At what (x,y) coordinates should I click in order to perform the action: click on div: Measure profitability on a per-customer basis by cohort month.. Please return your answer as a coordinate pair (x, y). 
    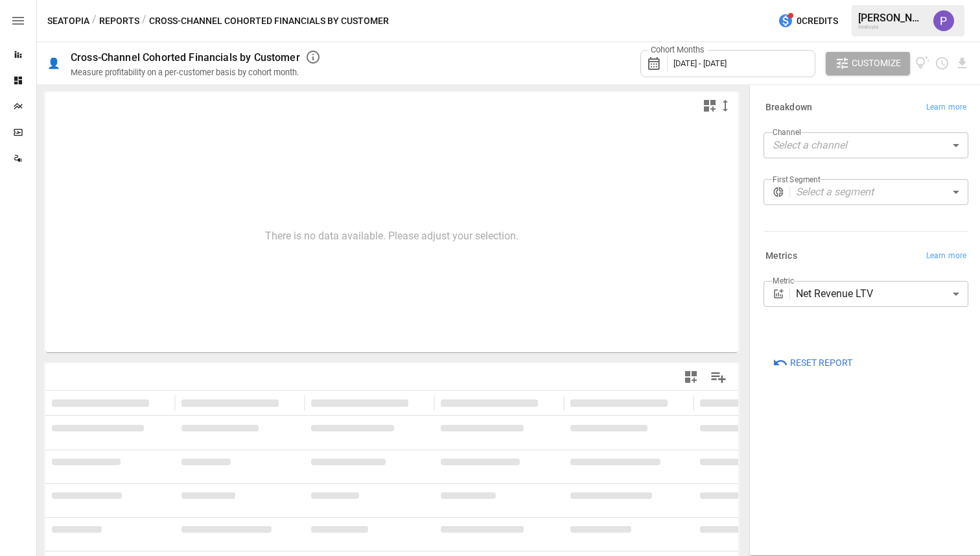
    Looking at the image, I should click on (185, 72).